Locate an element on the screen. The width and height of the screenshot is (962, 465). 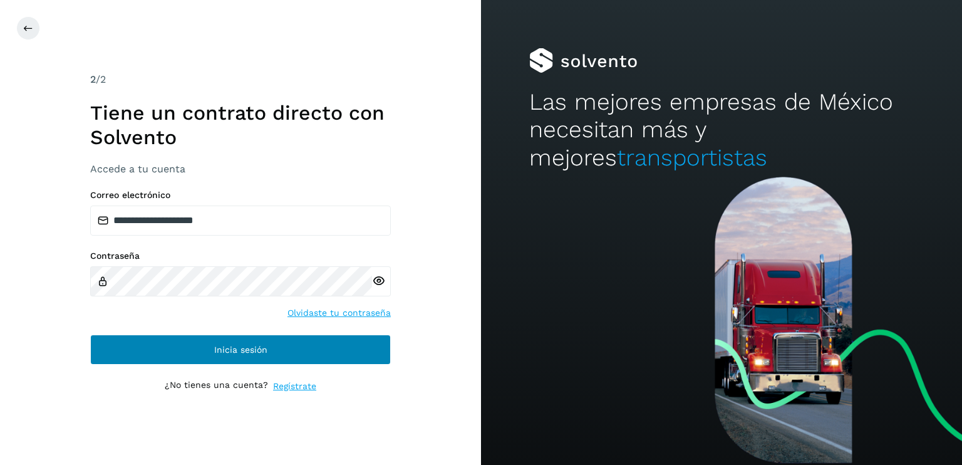
span: 2 is located at coordinates (93, 79).